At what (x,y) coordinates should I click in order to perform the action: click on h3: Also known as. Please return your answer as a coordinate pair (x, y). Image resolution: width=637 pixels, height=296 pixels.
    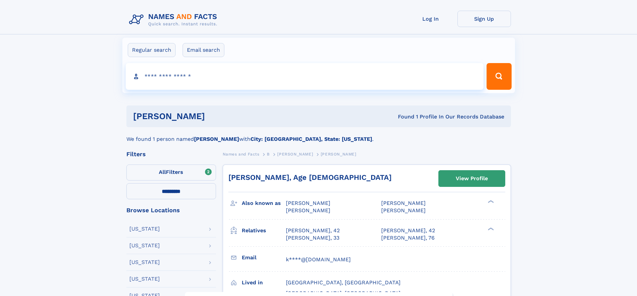
    Looking at the image, I should click on (264, 204).